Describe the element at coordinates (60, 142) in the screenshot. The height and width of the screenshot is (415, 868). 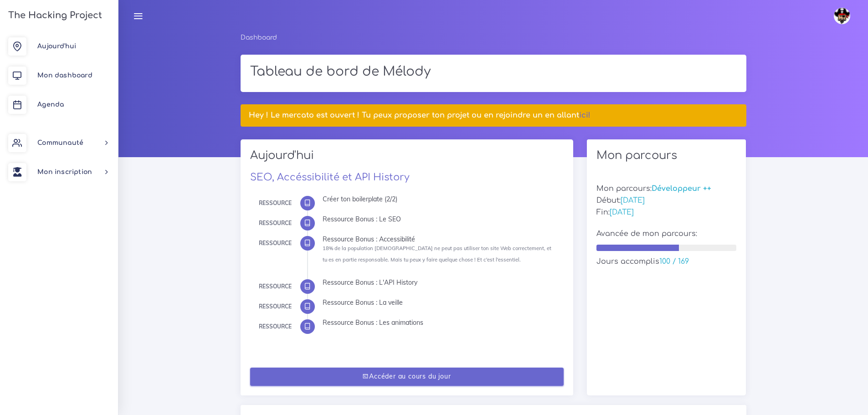
I see `span: Communauté` at that location.